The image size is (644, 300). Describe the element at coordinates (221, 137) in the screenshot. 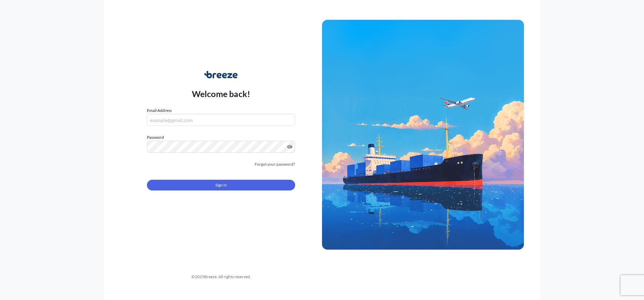

I see `label: Password` at that location.